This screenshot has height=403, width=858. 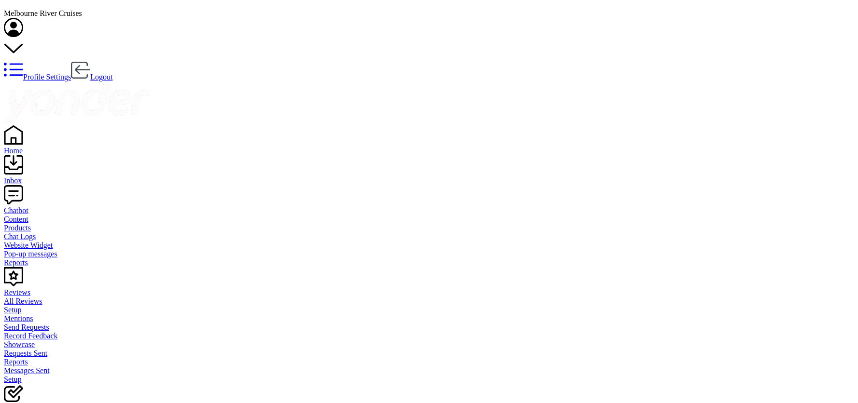 What do you see at coordinates (429, 228) in the screenshot?
I see `div: Products` at bounding box center [429, 228].